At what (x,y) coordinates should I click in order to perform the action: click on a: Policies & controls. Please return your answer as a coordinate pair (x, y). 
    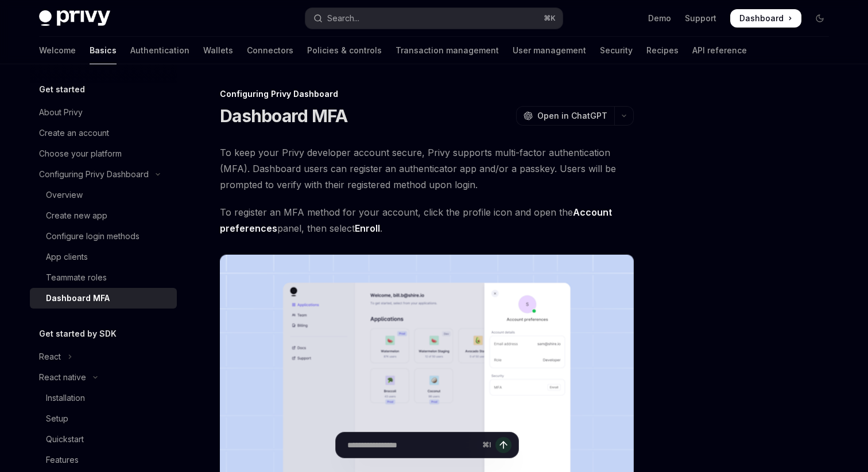
    Looking at the image, I should click on (344, 50).